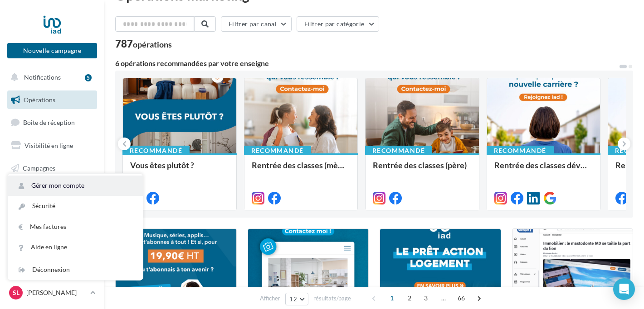 The image size is (644, 309). What do you see at coordinates (42, 77) in the screenshot?
I see `span: Notifications` at bounding box center [42, 77].